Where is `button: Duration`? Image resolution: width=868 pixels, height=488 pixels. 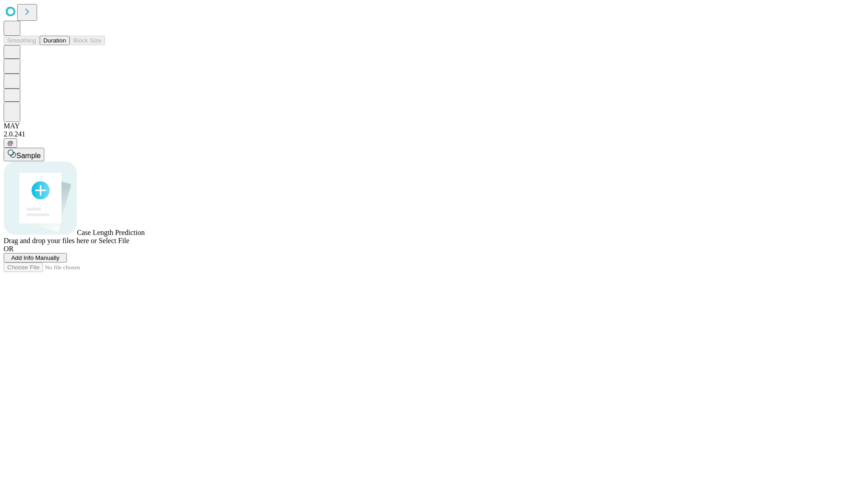
button: Duration is located at coordinates (55, 40).